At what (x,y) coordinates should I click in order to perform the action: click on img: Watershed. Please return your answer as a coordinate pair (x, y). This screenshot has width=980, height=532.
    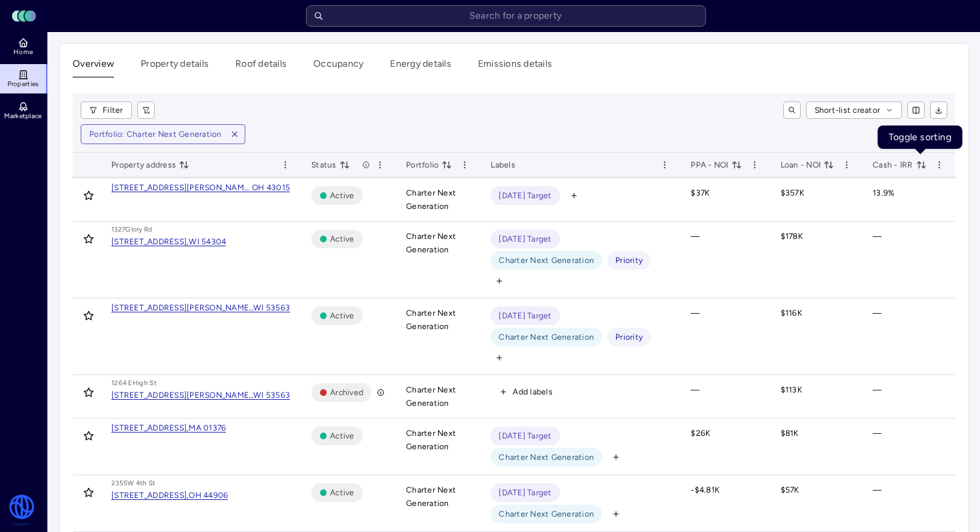
    Looking at the image, I should click on (21, 511).